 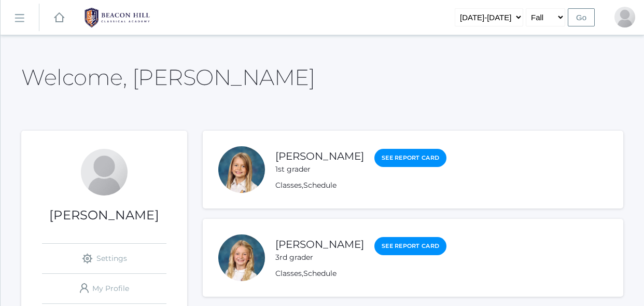 I want to click on input: Go, so click(x=581, y=17).